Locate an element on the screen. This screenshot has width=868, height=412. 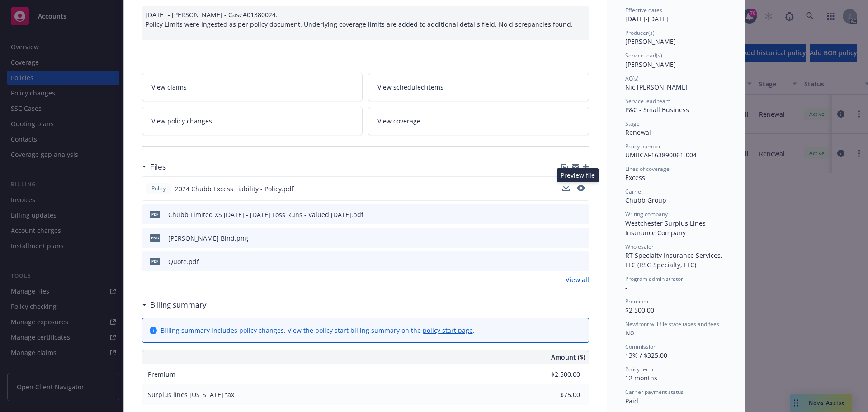
span: Service lead(s) is located at coordinates (644, 55).